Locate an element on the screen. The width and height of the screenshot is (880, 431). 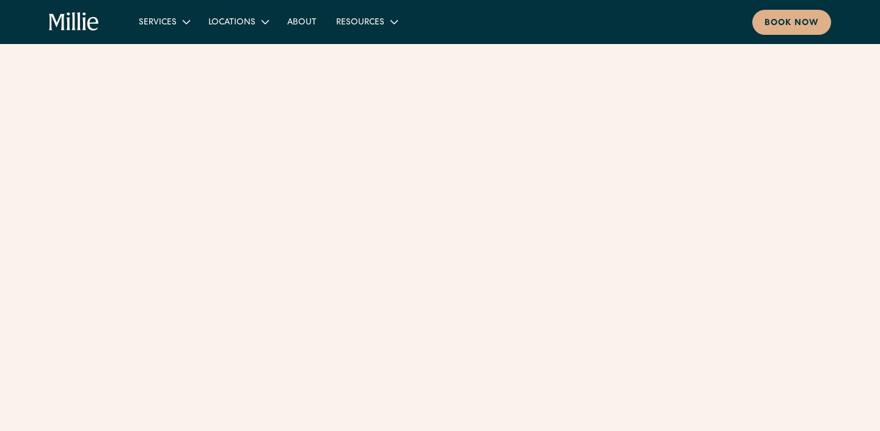
a: About is located at coordinates (302, 21).